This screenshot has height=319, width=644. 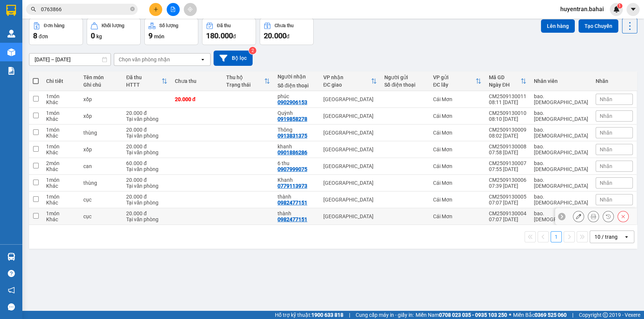 I want to click on div: Chi tiết, so click(x=61, y=81).